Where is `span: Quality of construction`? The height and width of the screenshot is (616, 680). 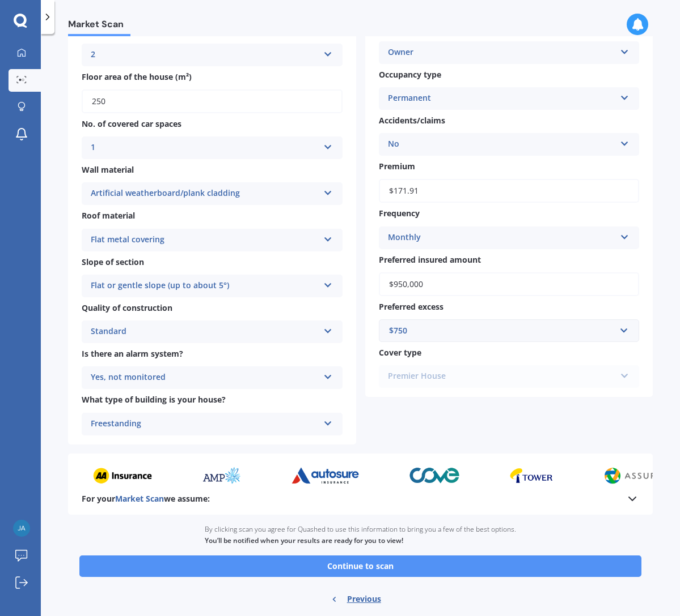
span: Quality of construction is located at coordinates (127, 308).